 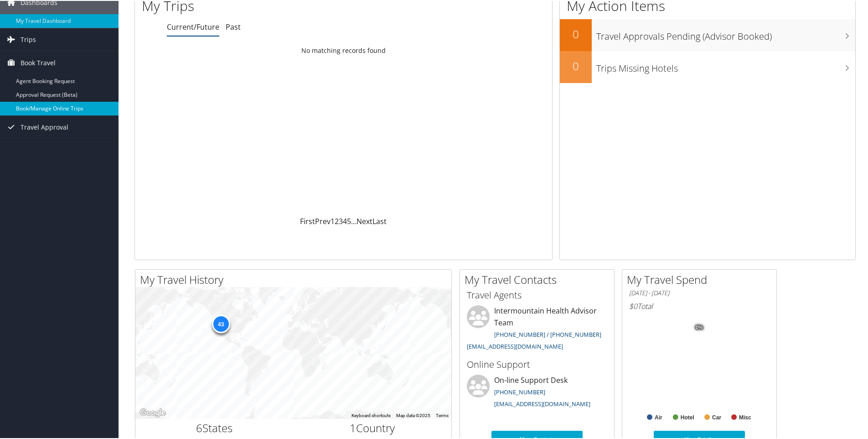 What do you see at coordinates (345, 220) in the screenshot?
I see `a: 4` at bounding box center [345, 220].